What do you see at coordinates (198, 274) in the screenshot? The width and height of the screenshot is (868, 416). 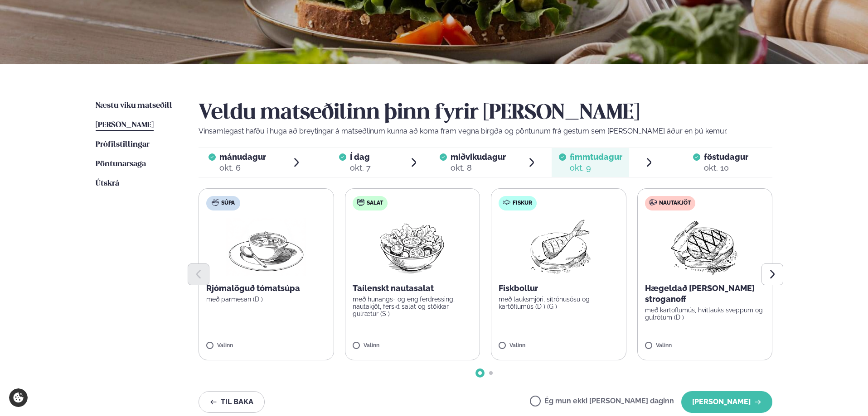 I see `button: Previous slide` at bounding box center [198, 274].